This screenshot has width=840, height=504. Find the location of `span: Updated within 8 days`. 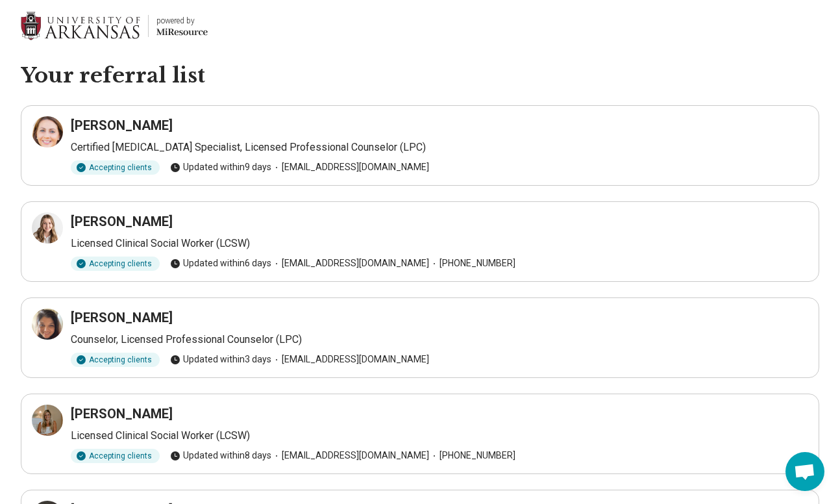

span: Updated within 8 days is located at coordinates (220, 455).